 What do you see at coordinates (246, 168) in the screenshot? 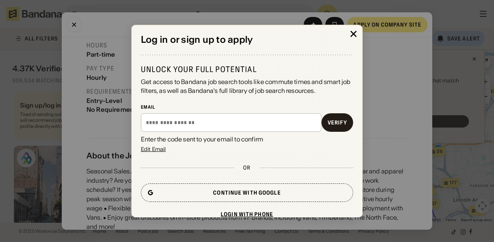
I see `div: or` at bounding box center [246, 168].